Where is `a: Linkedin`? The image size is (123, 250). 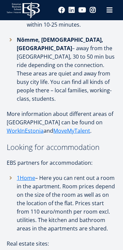 a: Linkedin is located at coordinates (72, 10).